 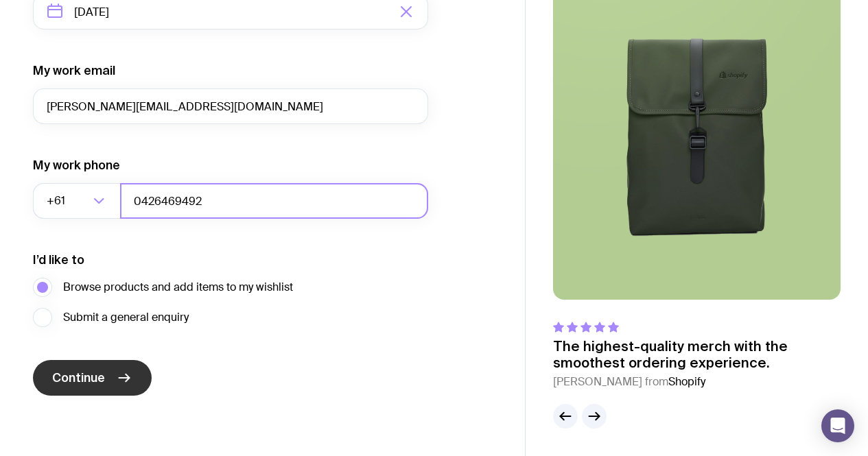 What do you see at coordinates (178, 287) in the screenshot?
I see `span: Browse products and add items to my wishlist` at bounding box center [178, 287].